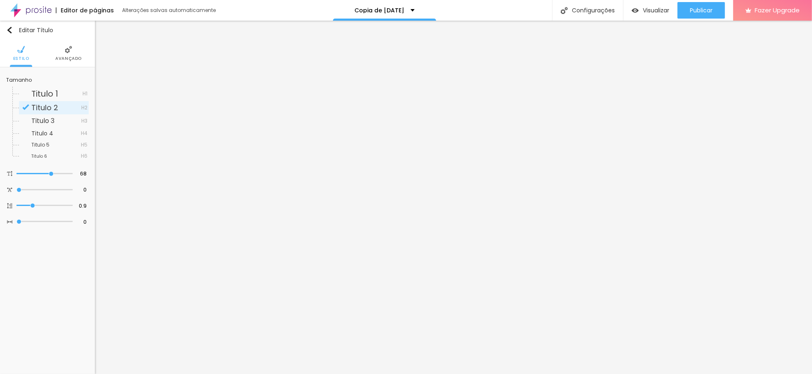 The image size is (812, 374). What do you see at coordinates (39, 156) in the screenshot?
I see `span: Titulo 6` at bounding box center [39, 156].